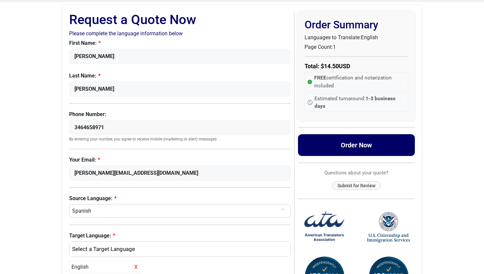  What do you see at coordinates (357, 47) in the screenshot?
I see `p: Page Count:` at bounding box center [357, 47].